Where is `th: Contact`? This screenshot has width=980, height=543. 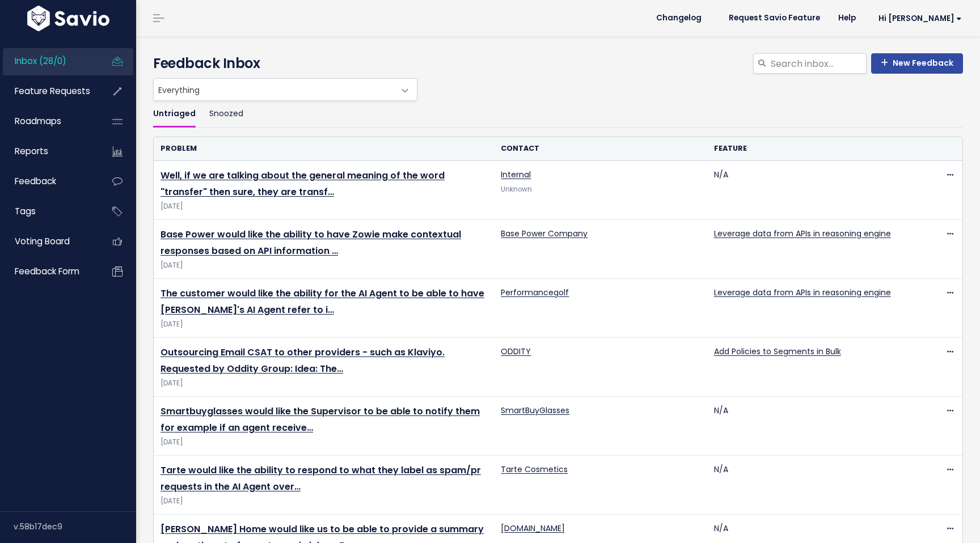 th: Contact is located at coordinates (600, 149).